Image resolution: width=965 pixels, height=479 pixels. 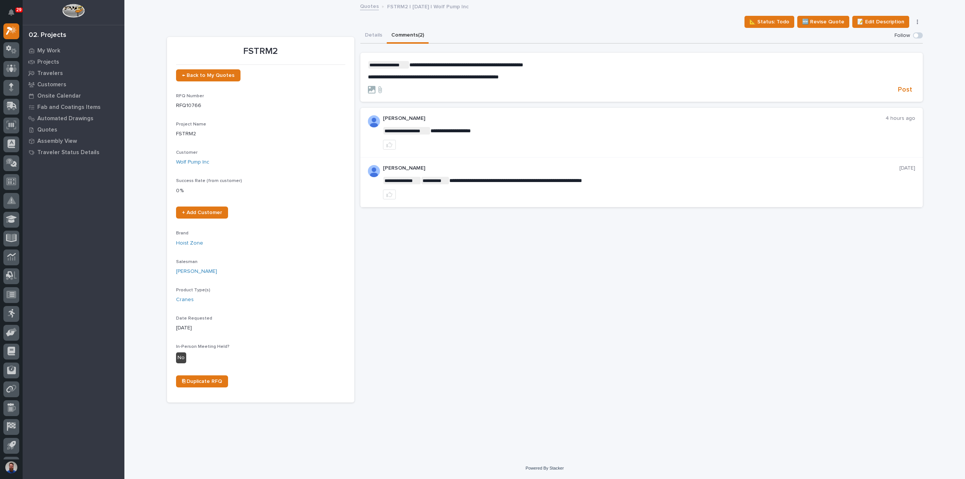 What do you see at coordinates (193, 162) in the screenshot?
I see `a: Wolf Pump Inc` at bounding box center [193, 162].